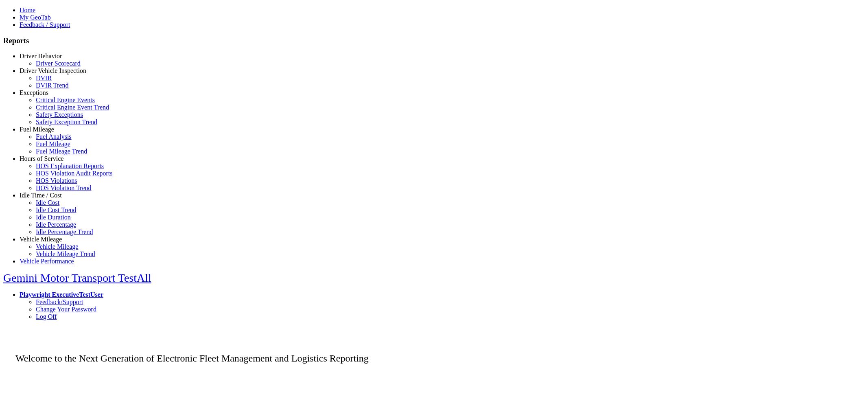 The image size is (868, 412). What do you see at coordinates (72, 107) in the screenshot?
I see `a: Critical Engine Event Trend` at bounding box center [72, 107].